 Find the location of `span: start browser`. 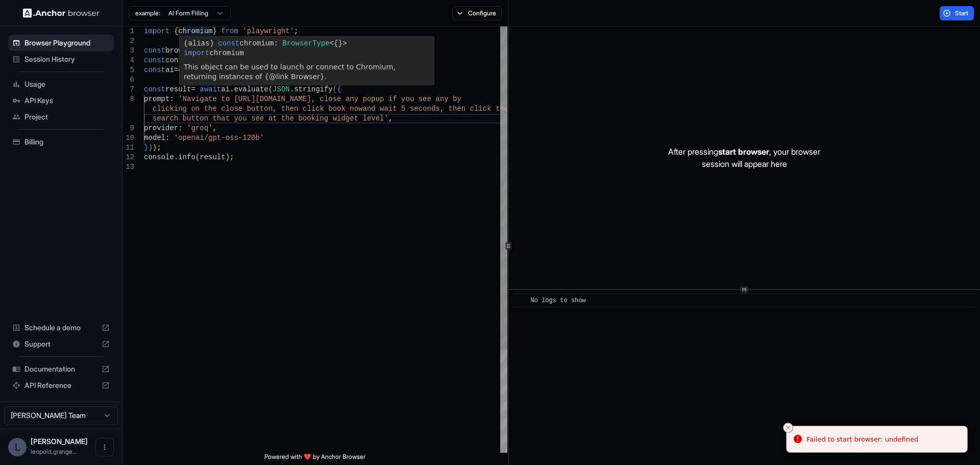

span: start browser is located at coordinates (744, 151).